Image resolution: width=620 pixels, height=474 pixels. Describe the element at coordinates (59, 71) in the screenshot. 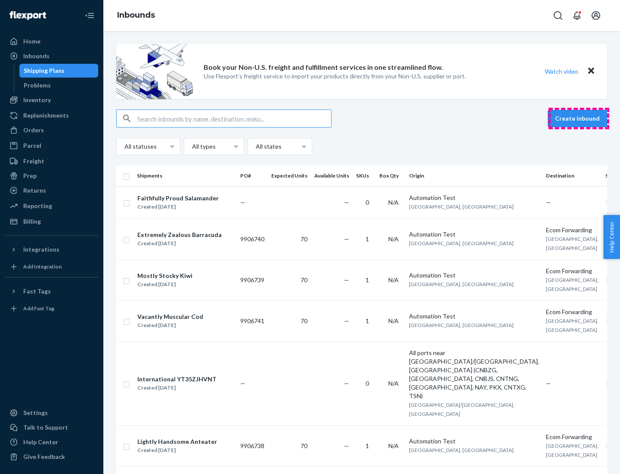

I see `a: Shipping Plans` at that location.